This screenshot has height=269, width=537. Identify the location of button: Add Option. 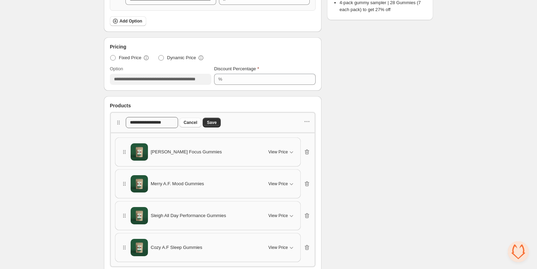
(128, 21).